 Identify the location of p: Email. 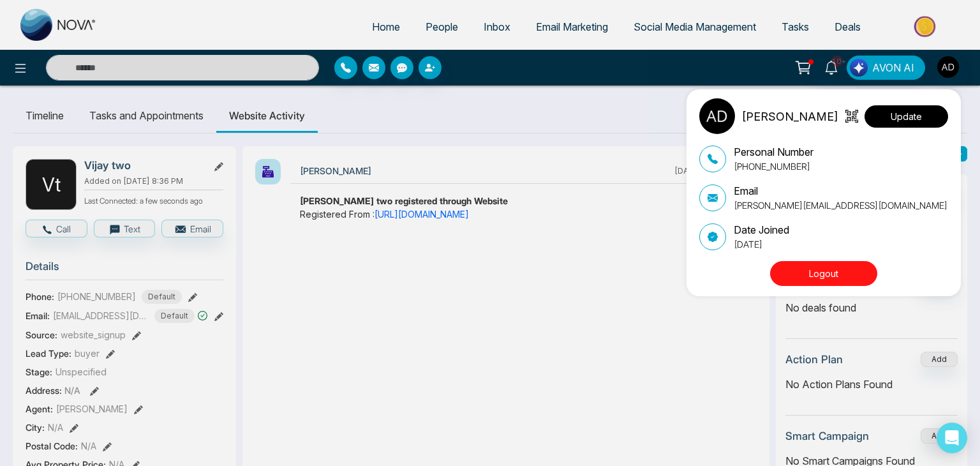
(840, 191).